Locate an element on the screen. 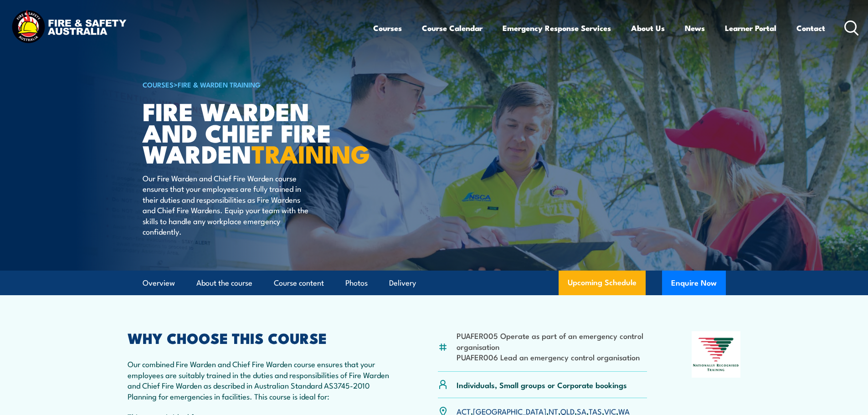  p: Individuals, Small groups or Corporate bookings is located at coordinates (542, 384).